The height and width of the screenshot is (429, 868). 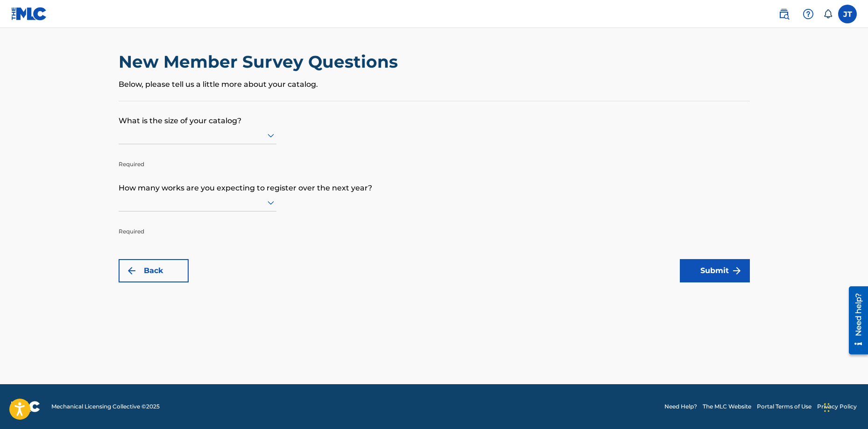 I want to click on div: Help, so click(x=808, y=14).